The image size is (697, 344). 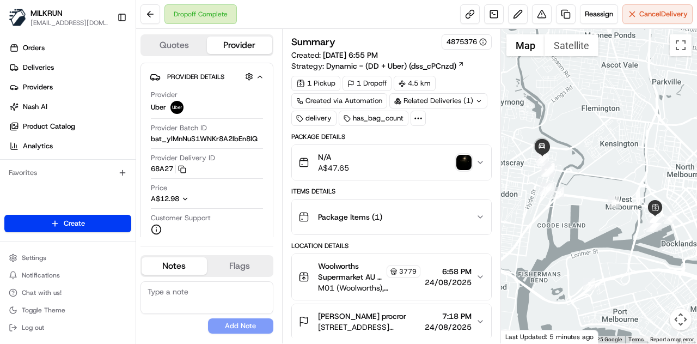 I want to click on div: Related Deliveries (1), so click(x=439, y=101).